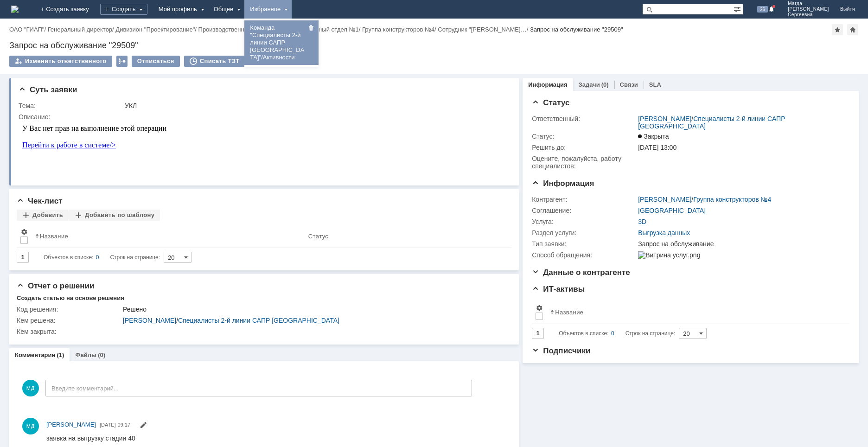  I want to click on span: Информация, so click(563, 184).